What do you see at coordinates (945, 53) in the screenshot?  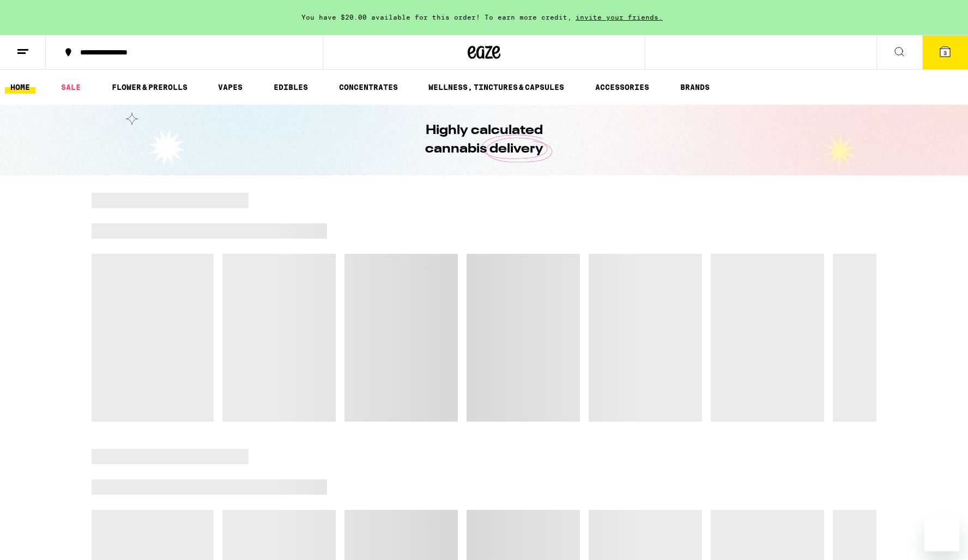 I see `span: 3` at bounding box center [945, 53].